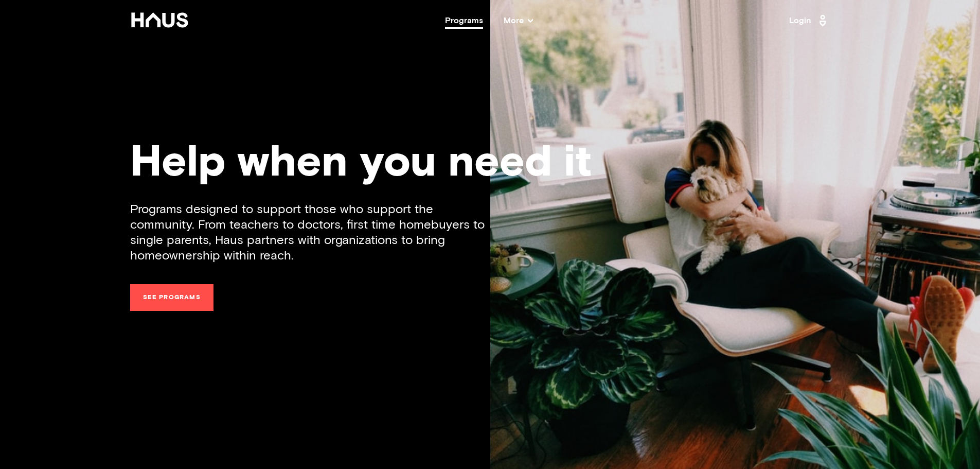 The width and height of the screenshot is (980, 469). What do you see at coordinates (464, 21) in the screenshot?
I see `a: Programs` at bounding box center [464, 21].